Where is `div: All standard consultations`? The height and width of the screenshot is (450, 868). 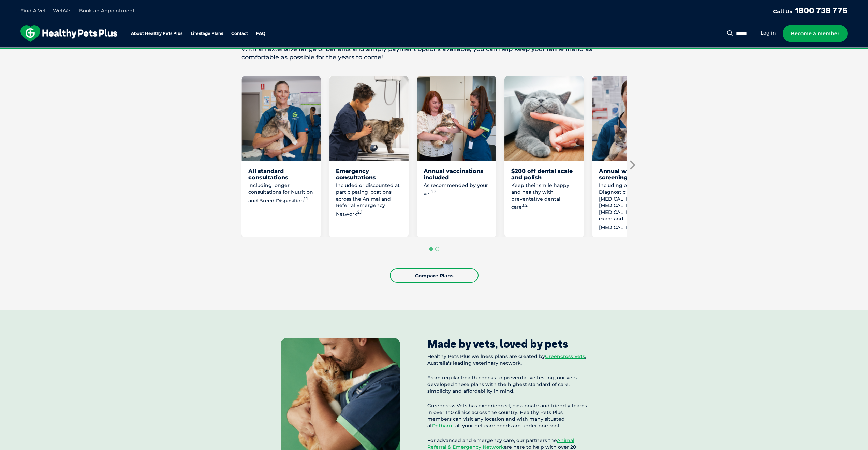
div: All standard consultations is located at coordinates (281, 175).